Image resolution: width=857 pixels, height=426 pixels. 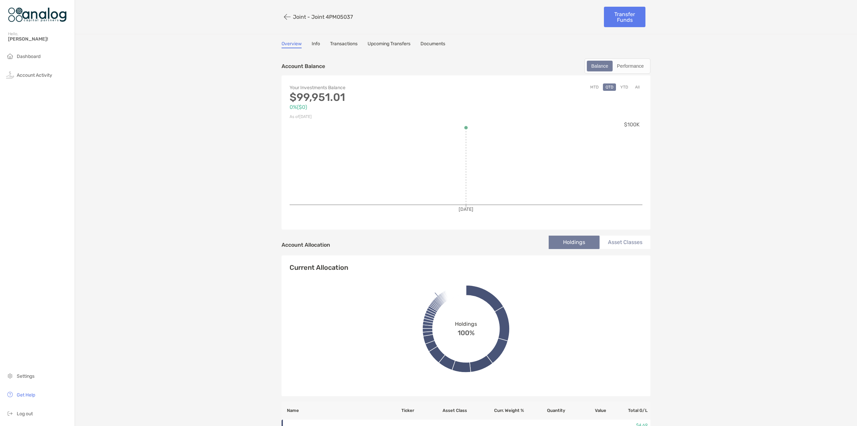 I want to click on a: Info, so click(x=316, y=45).